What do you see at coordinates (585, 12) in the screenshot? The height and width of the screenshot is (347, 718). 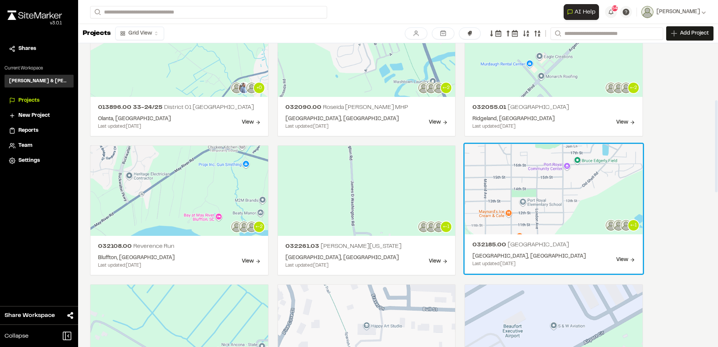 I see `span: AI Help` at bounding box center [585, 12].